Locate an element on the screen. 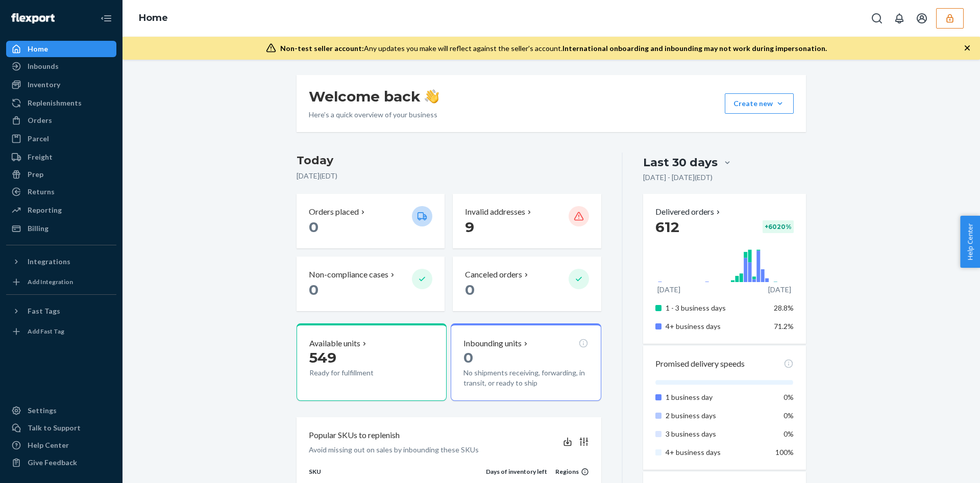 This screenshot has height=483, width=980. span: 28.8% is located at coordinates (784, 308).